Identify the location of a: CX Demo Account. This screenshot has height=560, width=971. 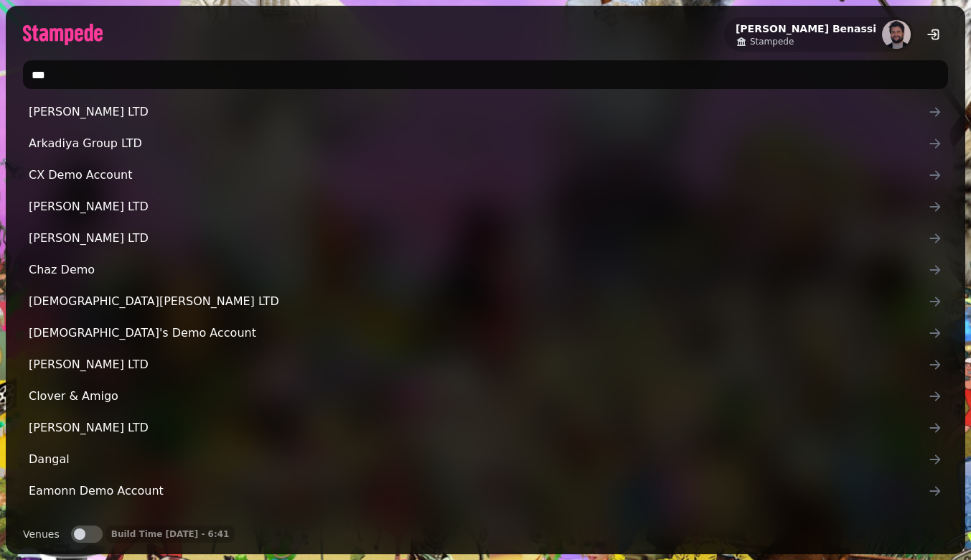
(486, 175).